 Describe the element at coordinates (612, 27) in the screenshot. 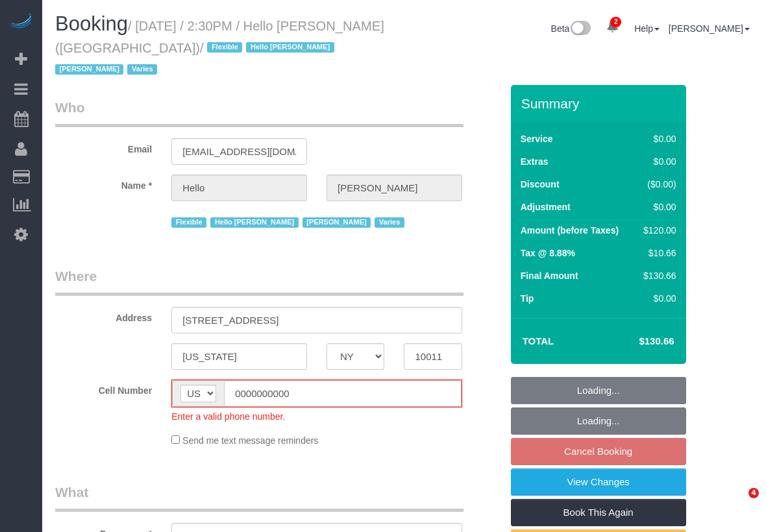

I see `a: 2` at that location.